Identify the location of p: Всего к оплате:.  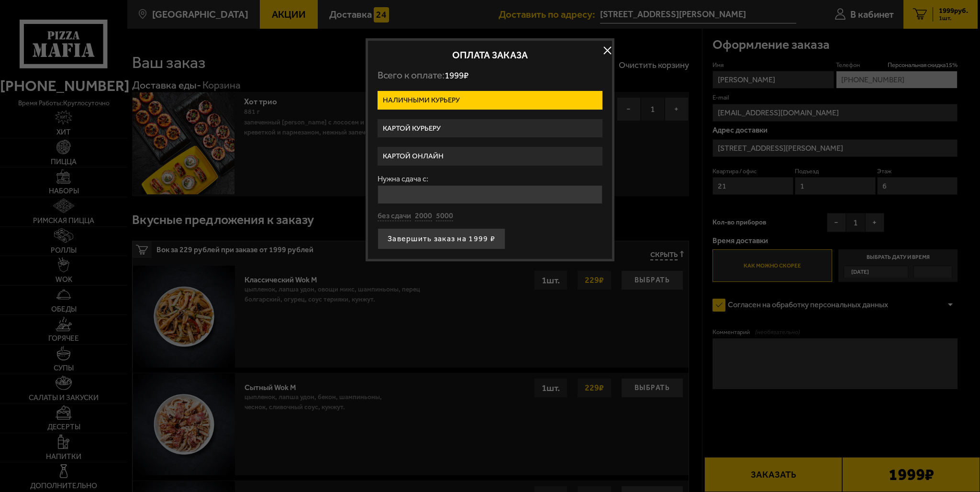
(490, 76).